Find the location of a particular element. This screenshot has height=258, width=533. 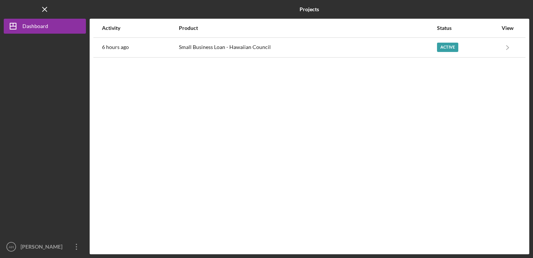

div: Small Business Loan - Hawaiian Council is located at coordinates (308, 47).